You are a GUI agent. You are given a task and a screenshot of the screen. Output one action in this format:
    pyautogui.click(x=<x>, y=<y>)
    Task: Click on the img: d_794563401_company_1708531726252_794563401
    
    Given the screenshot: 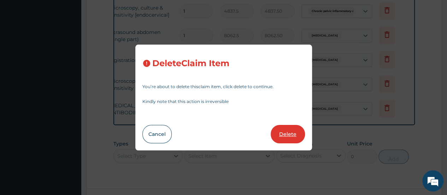 What is the action you would take?
    pyautogui.click(x=21, y=44)
    